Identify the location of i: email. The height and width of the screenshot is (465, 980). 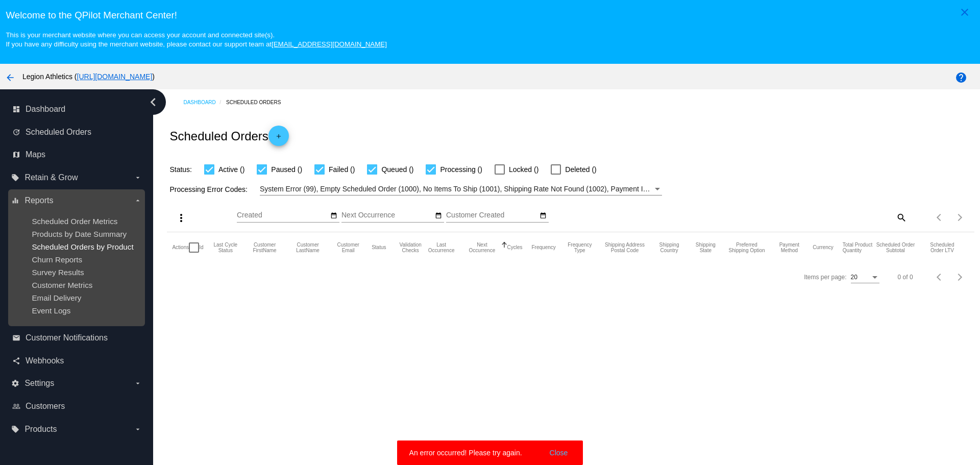
(16, 338).